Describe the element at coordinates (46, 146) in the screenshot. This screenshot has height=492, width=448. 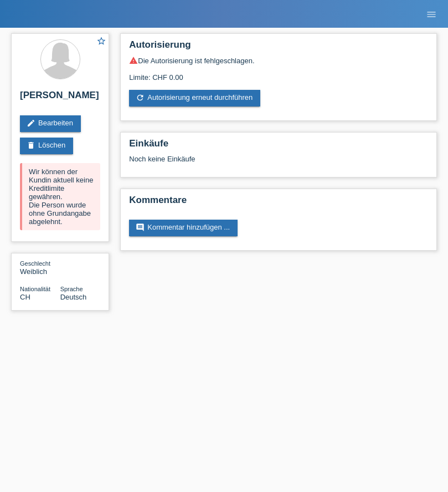
I see `a: deleteLöschen` at that location.